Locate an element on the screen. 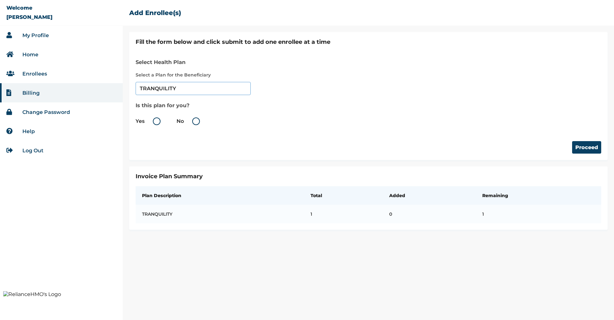 This screenshot has height=320, width=614. a: Log Out is located at coordinates (33, 150).